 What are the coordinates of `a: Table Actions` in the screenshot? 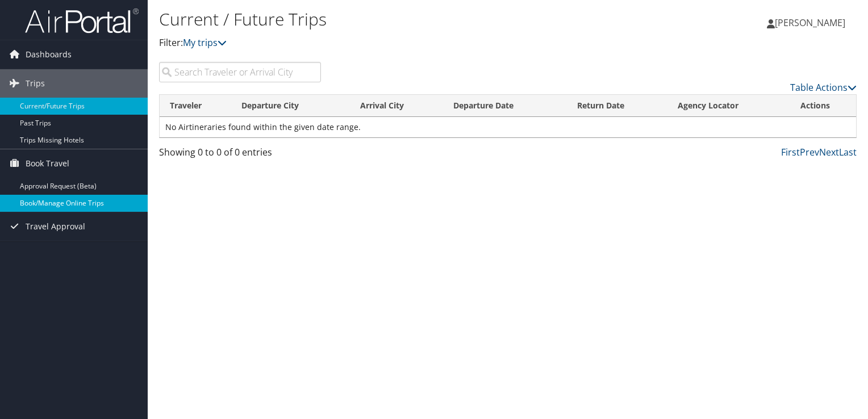 It's located at (823, 88).